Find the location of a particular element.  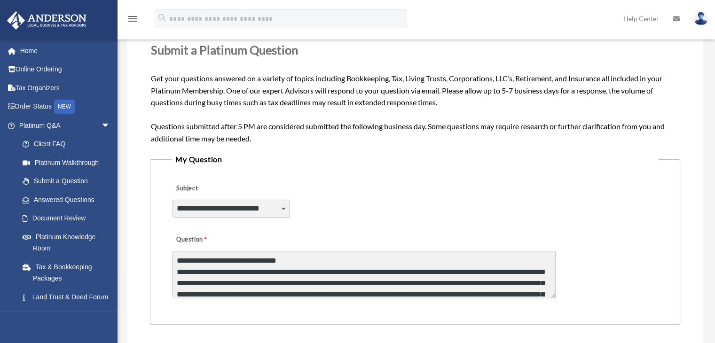

a: Home is located at coordinates (65, 51).